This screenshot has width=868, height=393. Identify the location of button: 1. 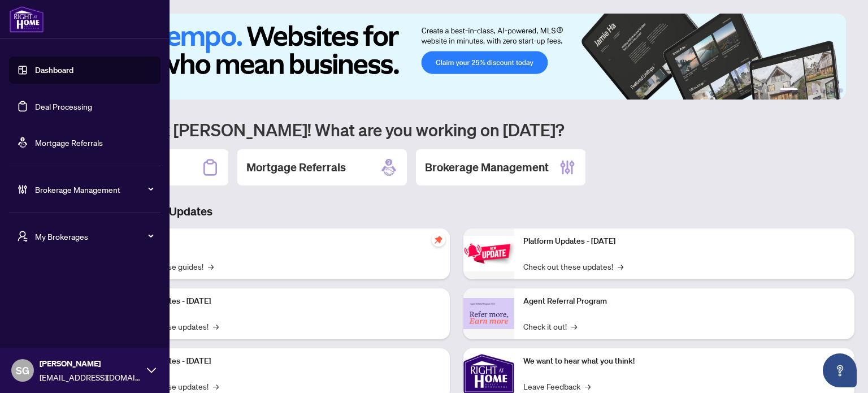
(789, 91).